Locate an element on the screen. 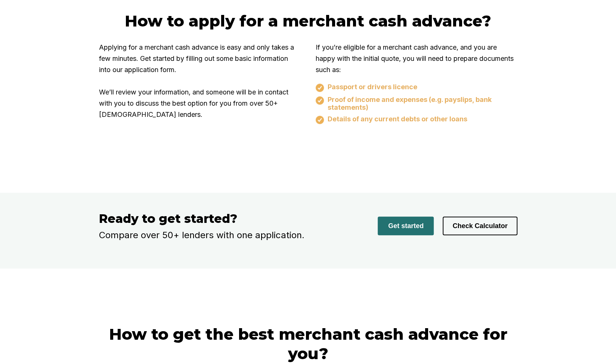  h2: How to get the best merchant cash advance for you? is located at coordinates (308, 344).